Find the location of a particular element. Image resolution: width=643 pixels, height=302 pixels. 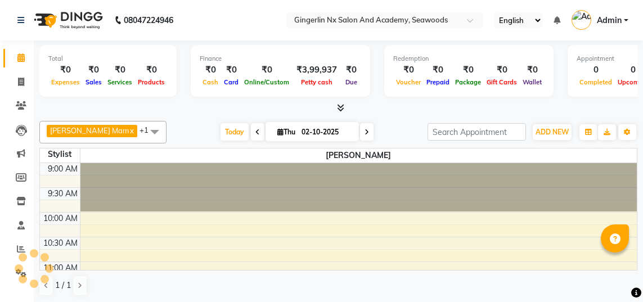

span: Gift Cards is located at coordinates (502, 82).